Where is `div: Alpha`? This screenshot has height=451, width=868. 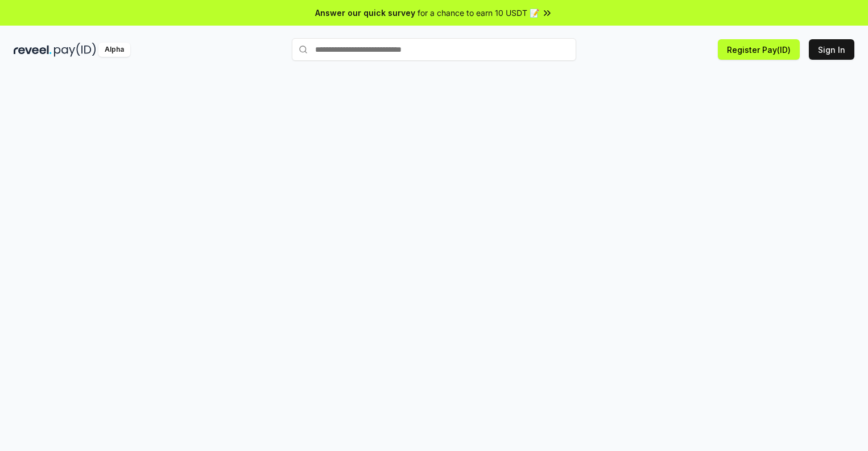
div: Alpha is located at coordinates (115, 49).